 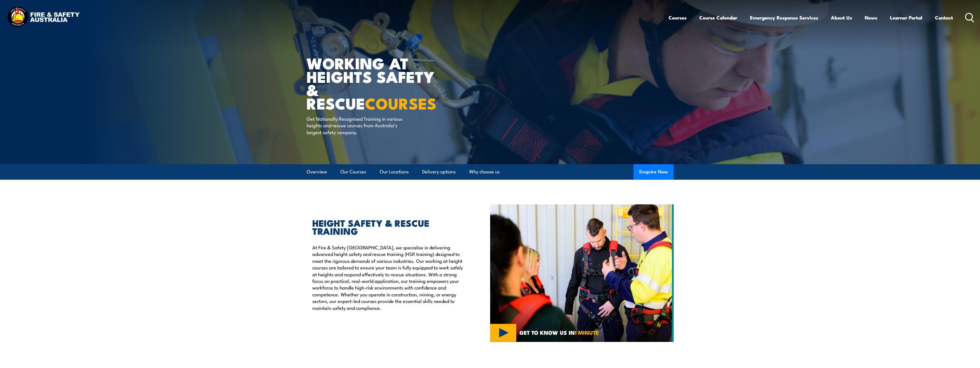 I want to click on strong: COURSES, so click(x=401, y=103).